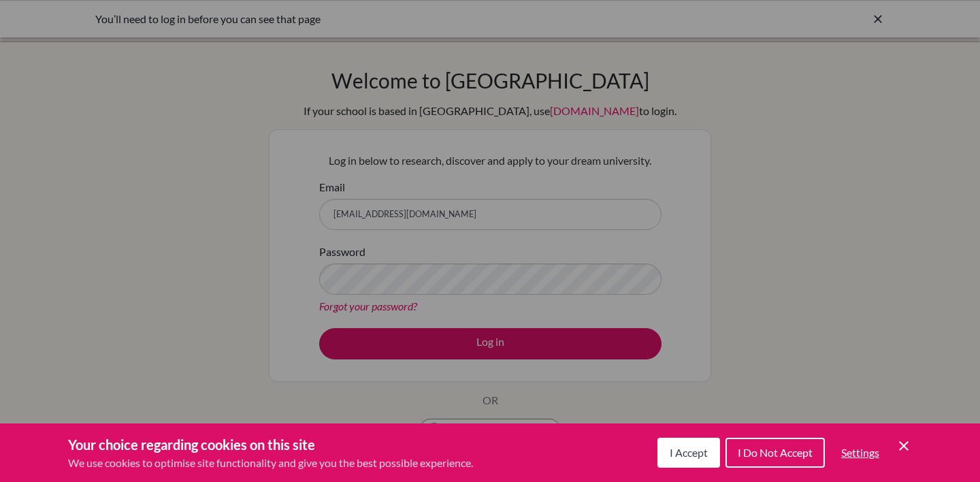 The height and width of the screenshot is (482, 980). Describe the element at coordinates (270, 444) in the screenshot. I see `h3: Your choice regarding cookies on this site` at that location.